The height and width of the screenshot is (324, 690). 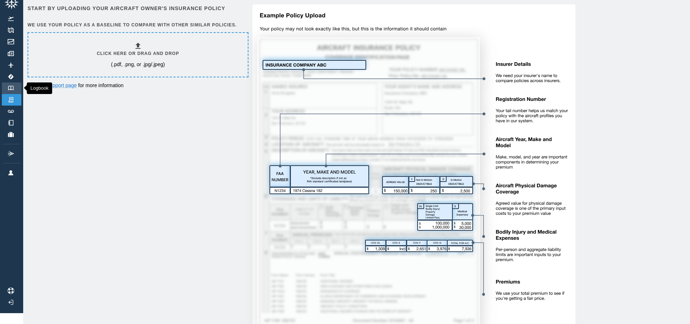 What do you see at coordinates (138, 54) in the screenshot?
I see `h6: Click here or drag and drop` at bounding box center [138, 54].